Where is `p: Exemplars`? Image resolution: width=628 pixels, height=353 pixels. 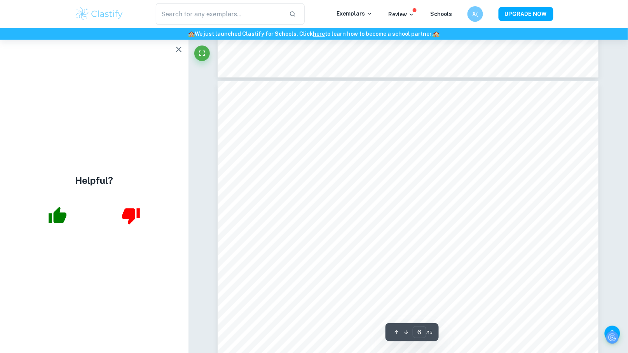
p: Exemplars is located at coordinates (354, 14).